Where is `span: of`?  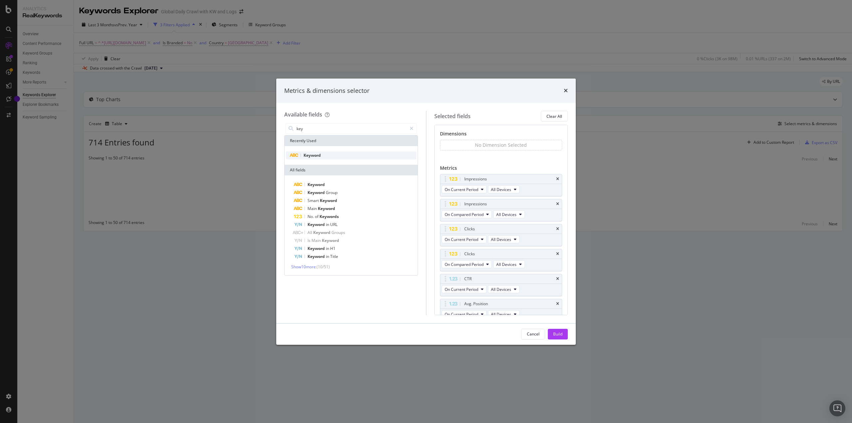 span: of is located at coordinates (317, 216).